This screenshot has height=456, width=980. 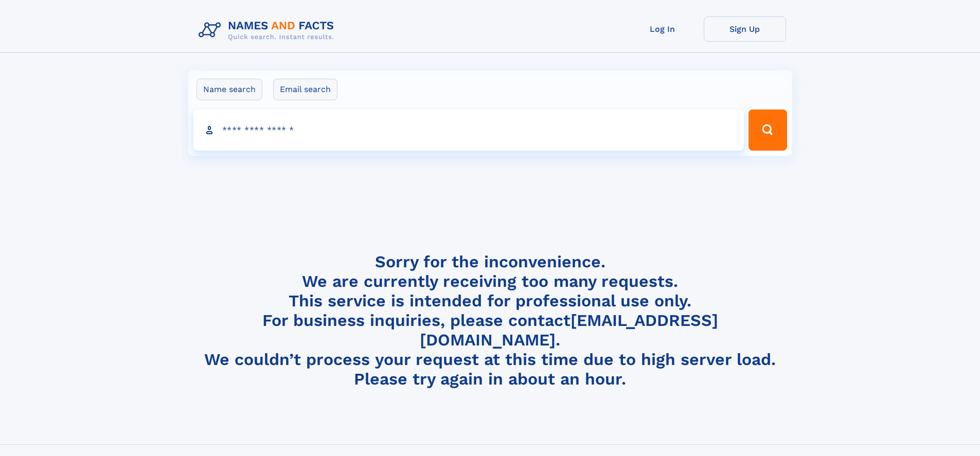 What do you see at coordinates (767, 130) in the screenshot?
I see `button: Search Button` at bounding box center [767, 130].